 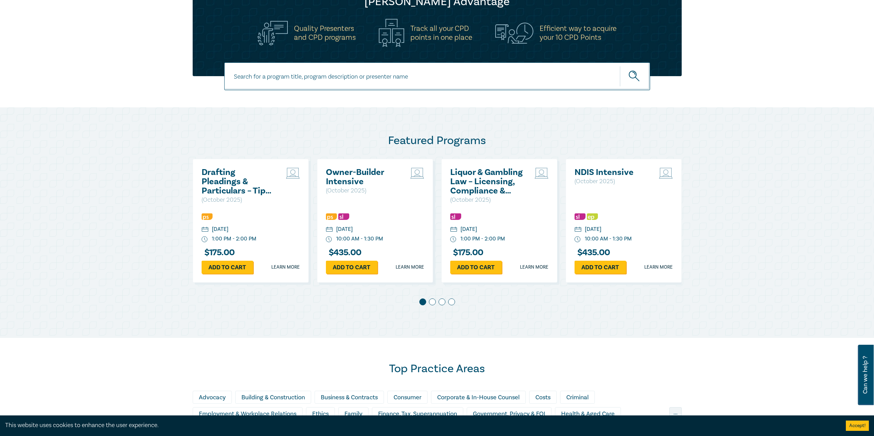 What do you see at coordinates (407, 397) in the screenshot?
I see `div: Consumer` at bounding box center [407, 397].